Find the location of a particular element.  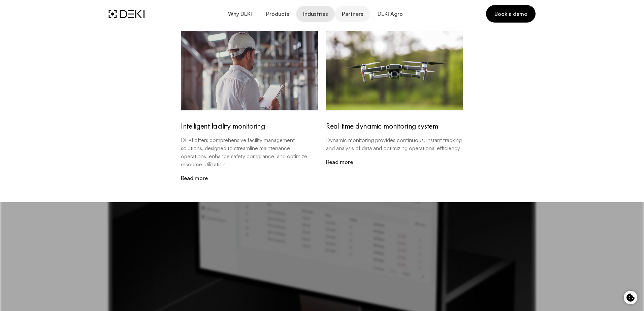

img: DEKI Logo is located at coordinates (126, 14).